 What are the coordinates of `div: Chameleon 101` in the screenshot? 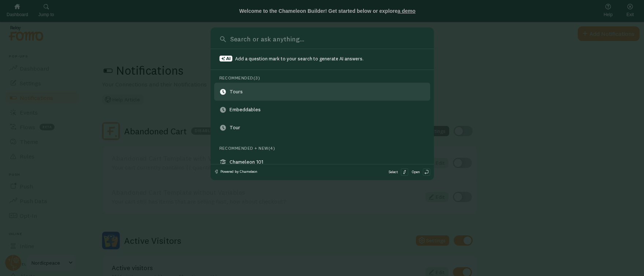 It's located at (250, 162).